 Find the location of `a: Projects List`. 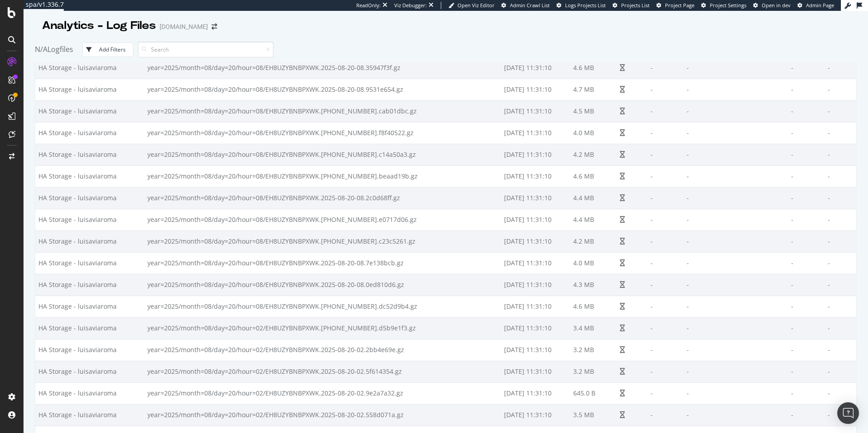

a: Projects List is located at coordinates (630, 6).